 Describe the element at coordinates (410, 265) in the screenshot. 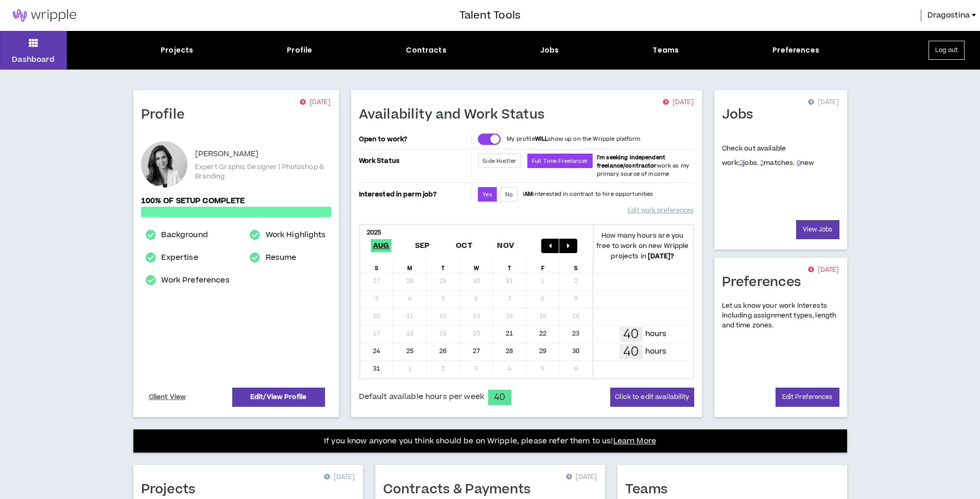

I see `div: M` at that location.